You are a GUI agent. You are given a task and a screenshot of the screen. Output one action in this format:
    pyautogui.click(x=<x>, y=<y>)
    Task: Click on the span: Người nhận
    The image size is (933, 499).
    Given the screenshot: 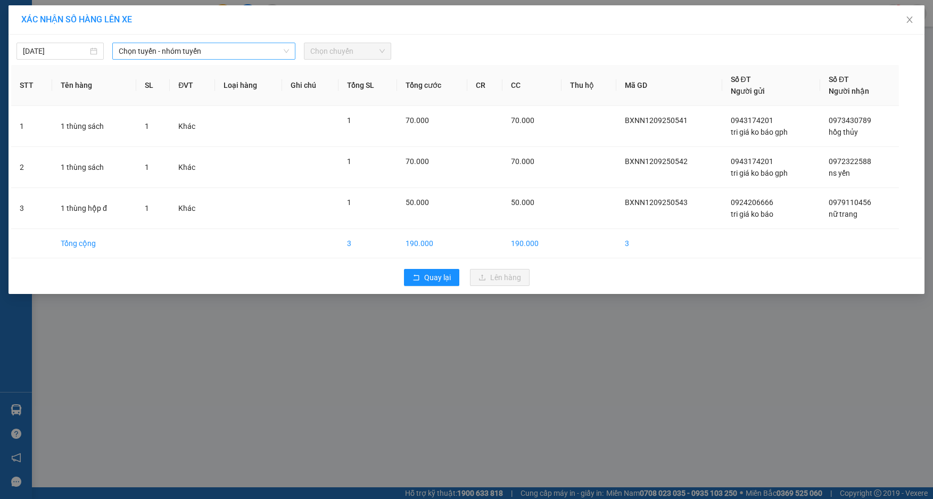 What is the action you would take?
    pyautogui.click(x=849, y=91)
    